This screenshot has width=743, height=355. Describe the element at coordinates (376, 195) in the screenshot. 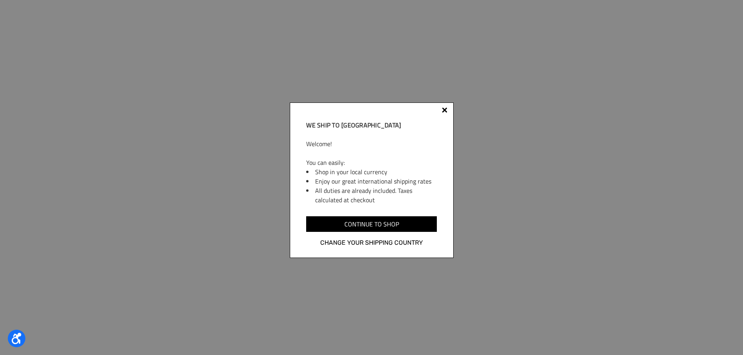

I see `li: All duties are already included. Taxes calculated at checkout` at that location.